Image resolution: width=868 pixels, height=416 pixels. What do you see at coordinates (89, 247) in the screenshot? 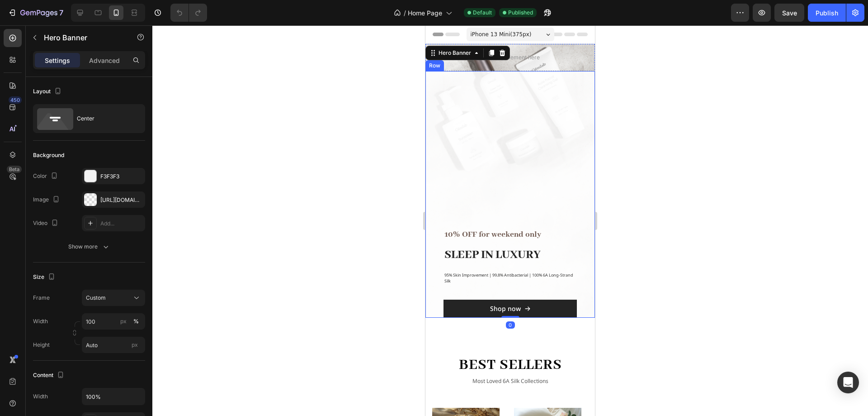
I see `div: Show more` at bounding box center [89, 247].